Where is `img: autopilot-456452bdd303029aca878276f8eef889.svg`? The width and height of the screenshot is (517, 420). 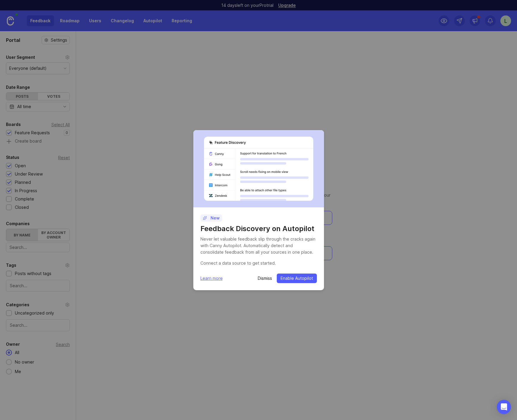
img: autopilot-456452bdd303029aca878276f8eef889.svg is located at coordinates (258, 169).